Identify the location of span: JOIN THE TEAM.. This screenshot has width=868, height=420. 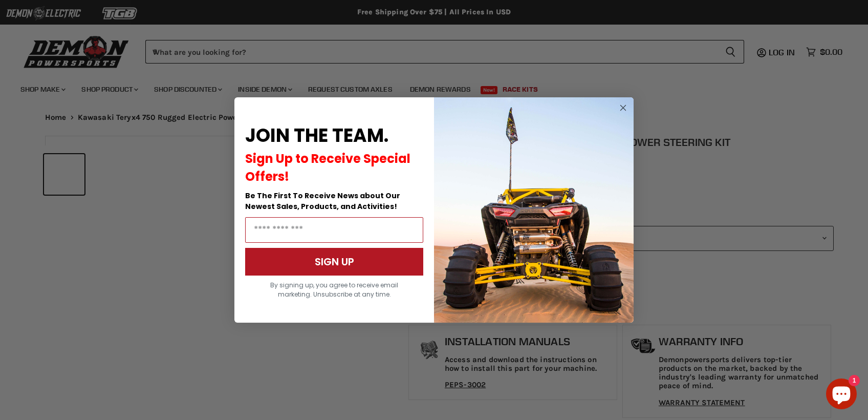
(317, 135).